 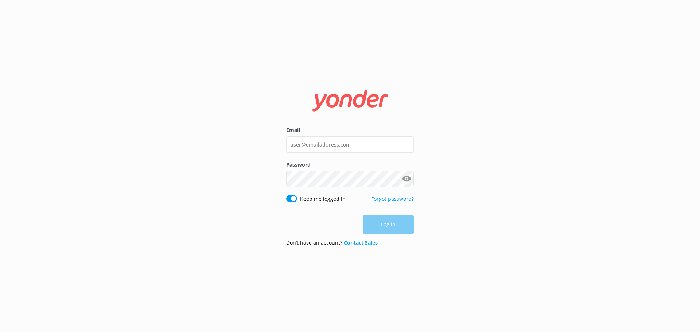 What do you see at coordinates (361, 242) in the screenshot?
I see `a: Contact Sales` at bounding box center [361, 242].